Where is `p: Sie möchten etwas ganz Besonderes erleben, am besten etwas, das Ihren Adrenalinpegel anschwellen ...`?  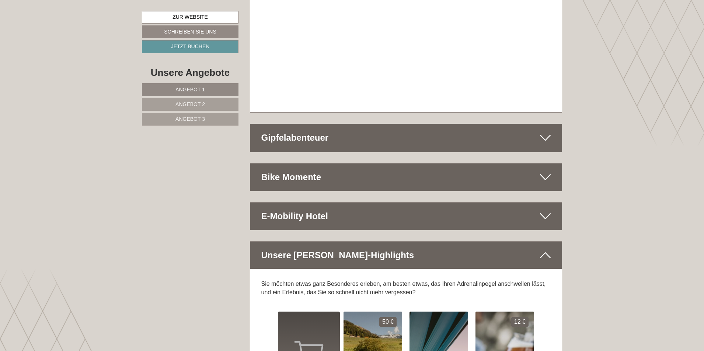
p: Sie möchten etwas ganz Besonderes erleben, am besten etwas, das Ihren Adrenalinpegel anschwellen ... is located at coordinates (406, 289).